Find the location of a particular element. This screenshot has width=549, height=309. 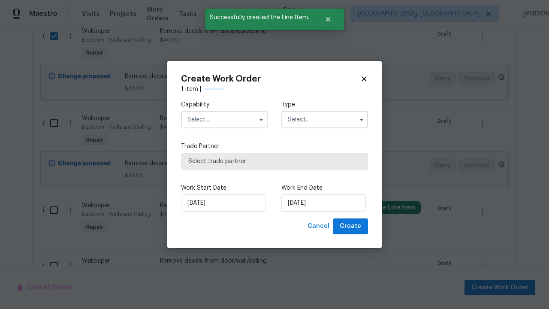

button: Close is located at coordinates (328, 19).